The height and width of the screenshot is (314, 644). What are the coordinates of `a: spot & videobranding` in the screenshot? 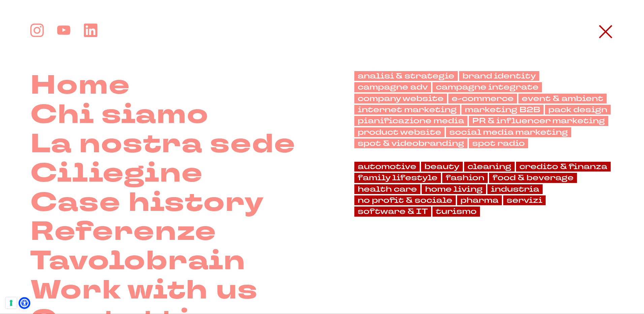 It's located at (411, 143).